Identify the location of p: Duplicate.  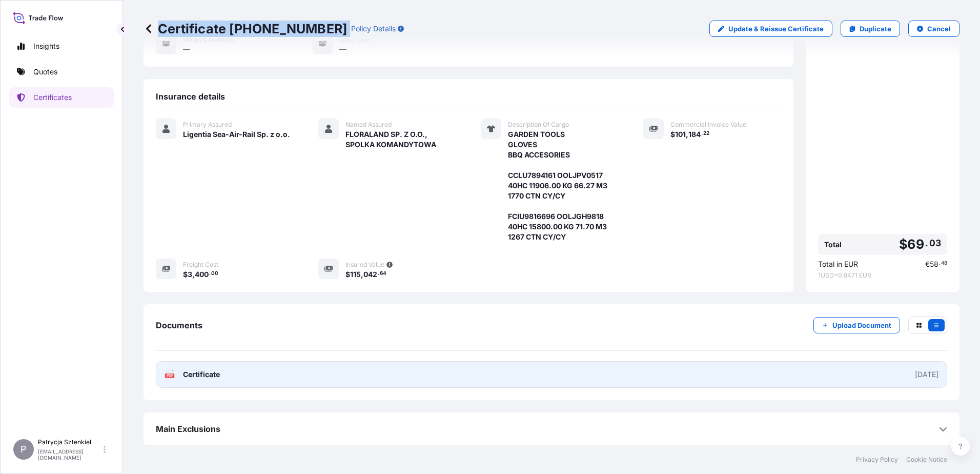
(876, 29).